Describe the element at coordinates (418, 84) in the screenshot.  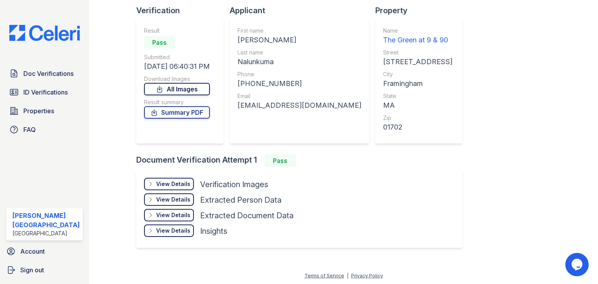
I see `div: Framingham` at that location.